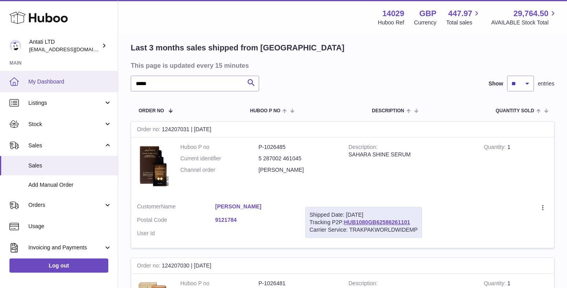  Describe the element at coordinates (265, 111) in the screenshot. I see `span: Huboo P no` at that location.